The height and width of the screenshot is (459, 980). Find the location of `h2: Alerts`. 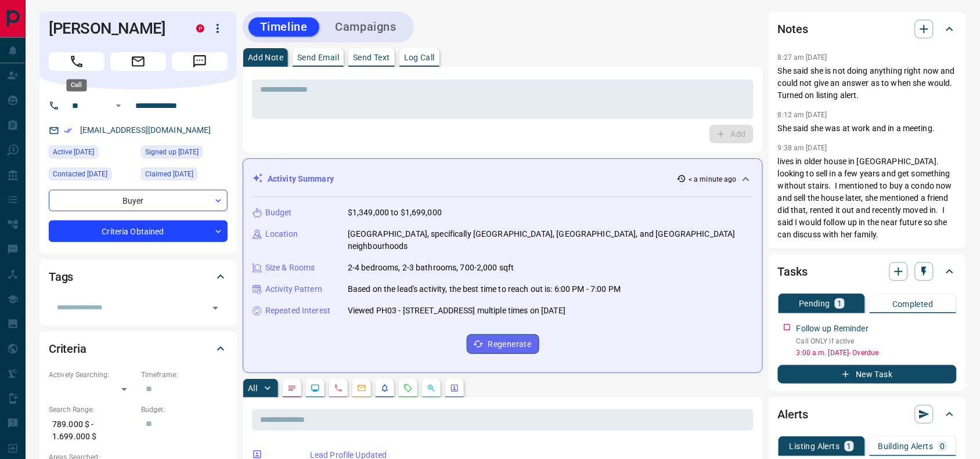

h2: Alerts is located at coordinates (793, 414).